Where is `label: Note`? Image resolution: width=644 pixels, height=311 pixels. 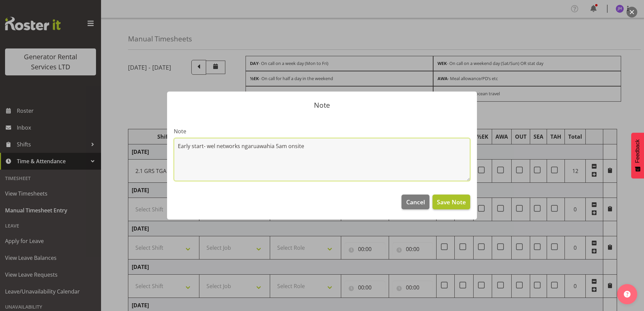 label: Note is located at coordinates (322, 131).